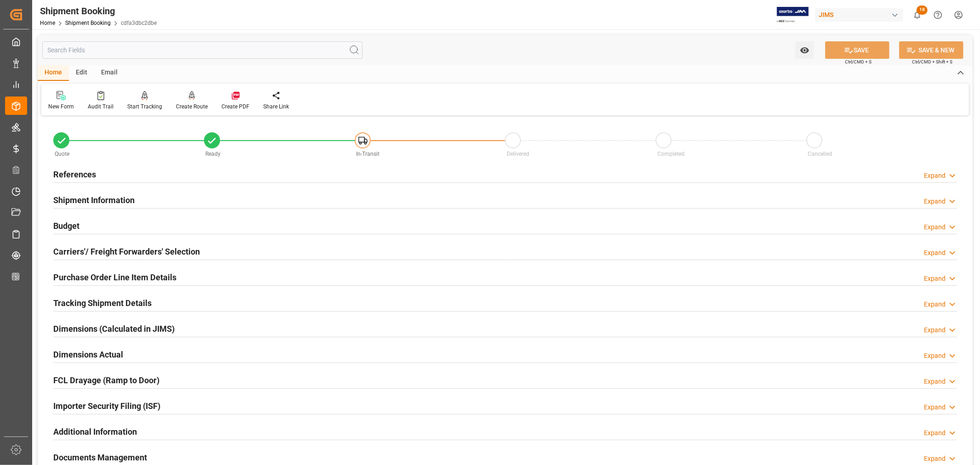 Image resolution: width=980 pixels, height=465 pixels. I want to click on span: Cancelled, so click(820, 154).